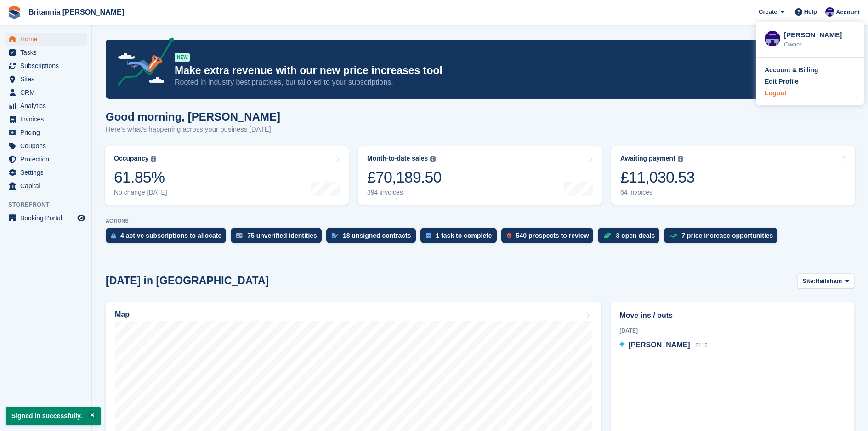  What do you see at coordinates (131, 158) in the screenshot?
I see `div: Occupancy` at bounding box center [131, 158].